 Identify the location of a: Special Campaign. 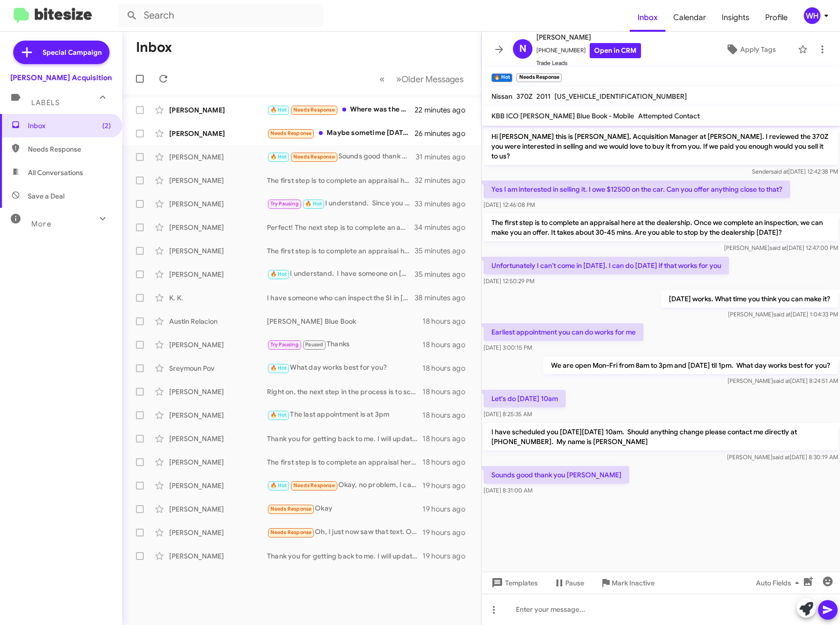
(61, 52).